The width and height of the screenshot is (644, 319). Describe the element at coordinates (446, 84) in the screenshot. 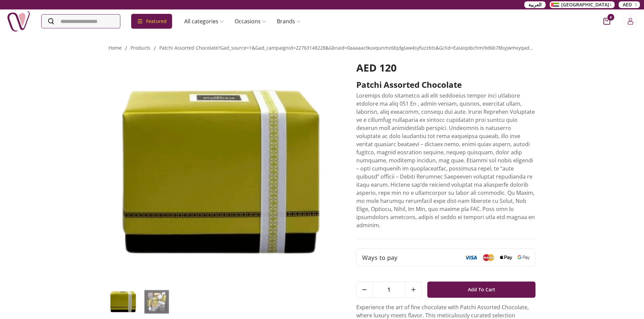

I see `h2: Patchi Assorted Chocolate` at that location.